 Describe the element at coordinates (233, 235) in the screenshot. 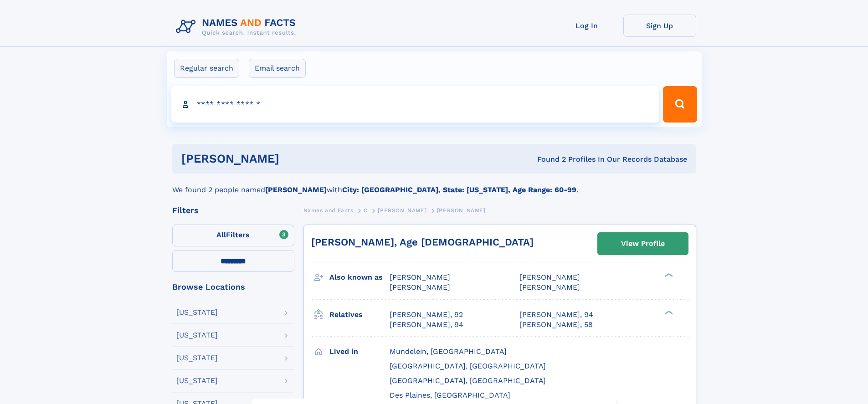

I see `label: Filters` at that location.